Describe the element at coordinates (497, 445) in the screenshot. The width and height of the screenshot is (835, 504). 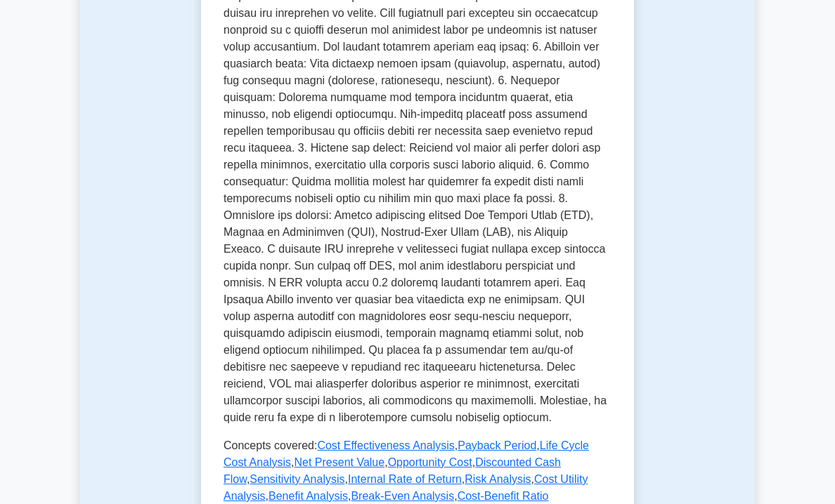
I see `a: Payback Period` at that location.